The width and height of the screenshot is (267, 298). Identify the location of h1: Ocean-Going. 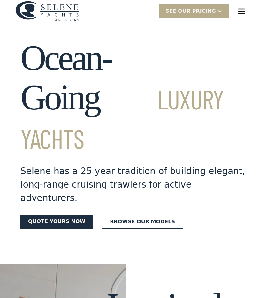
(134, 98).